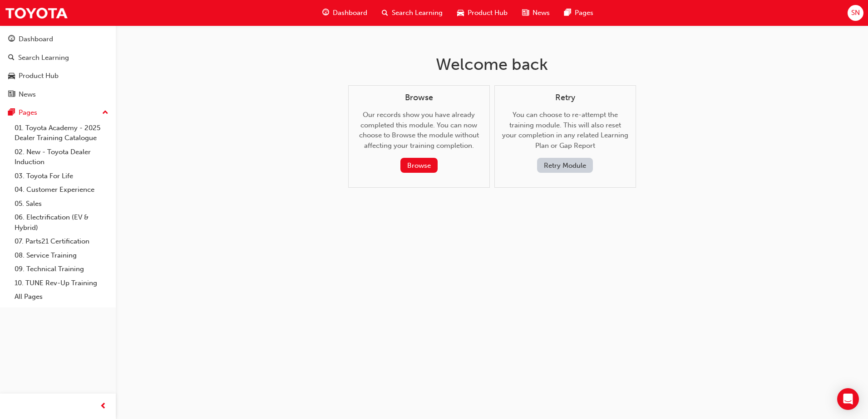  Describe the element at coordinates (27, 95) in the screenshot. I see `div: News` at that location.